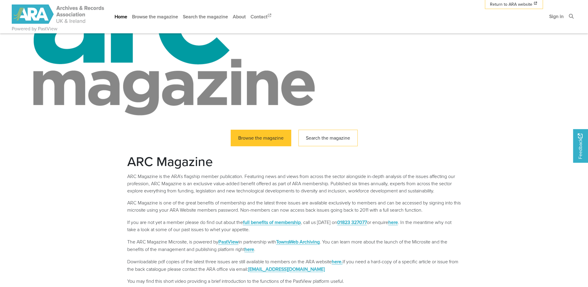 This screenshot has height=287, width=588. What do you see at coordinates (580, 146) in the screenshot?
I see `span: Feedback` at bounding box center [580, 146].